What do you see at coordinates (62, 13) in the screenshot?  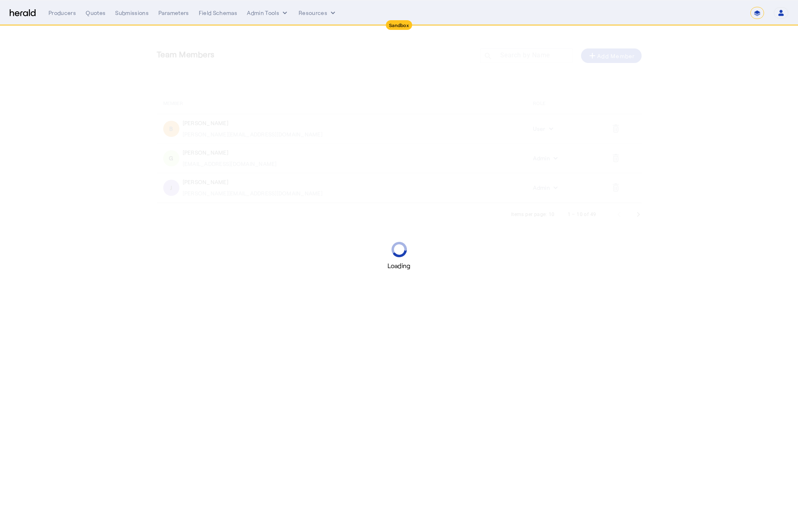 I see `div: Producers` at bounding box center [62, 13].